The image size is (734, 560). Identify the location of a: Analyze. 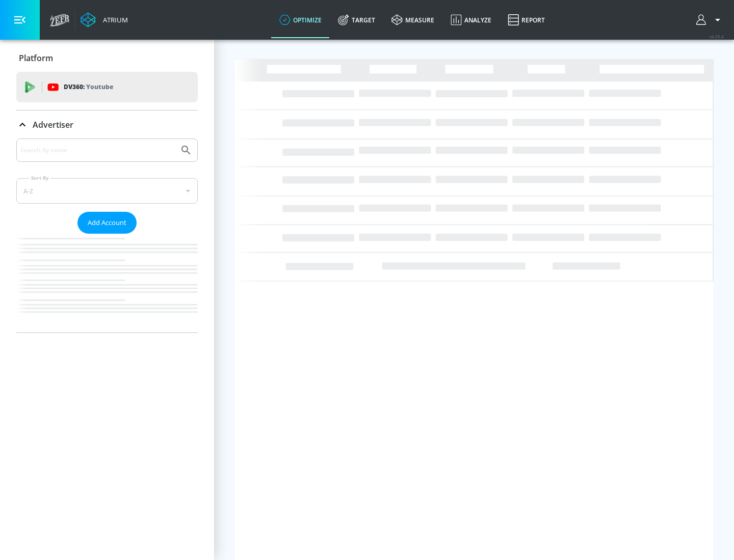
(471, 20).